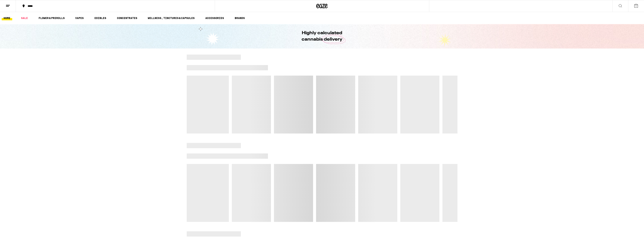  Describe the element at coordinates (215, 18) in the screenshot. I see `a: ACCESSORIES` at that location.